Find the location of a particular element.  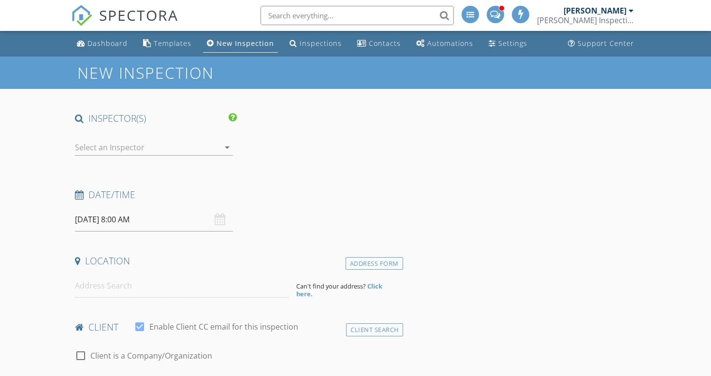

span: Can't find your address? is located at coordinates (331, 286).